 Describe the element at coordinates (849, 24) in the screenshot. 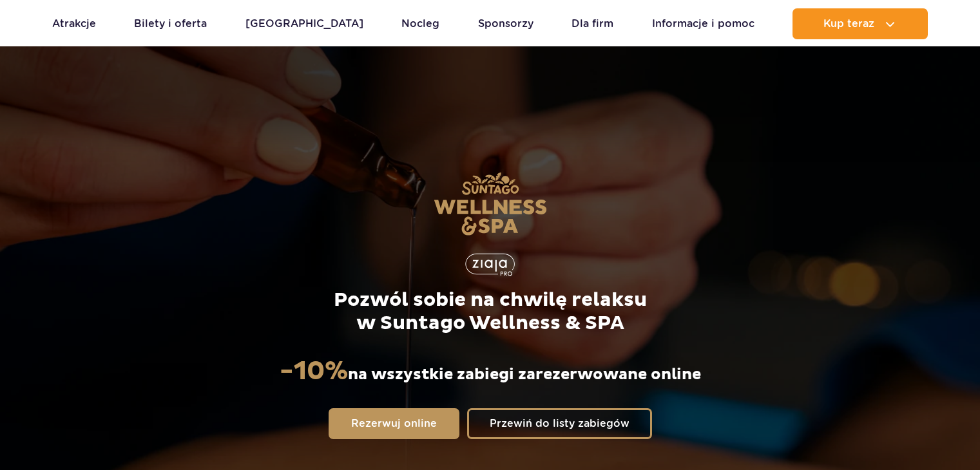

I see `span: Kup teraz` at that location.